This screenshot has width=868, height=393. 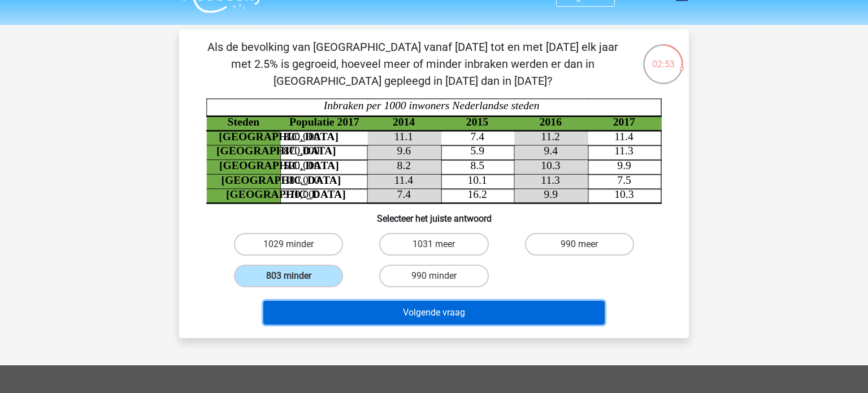 I want to click on tspan: 10.1, so click(x=477, y=180).